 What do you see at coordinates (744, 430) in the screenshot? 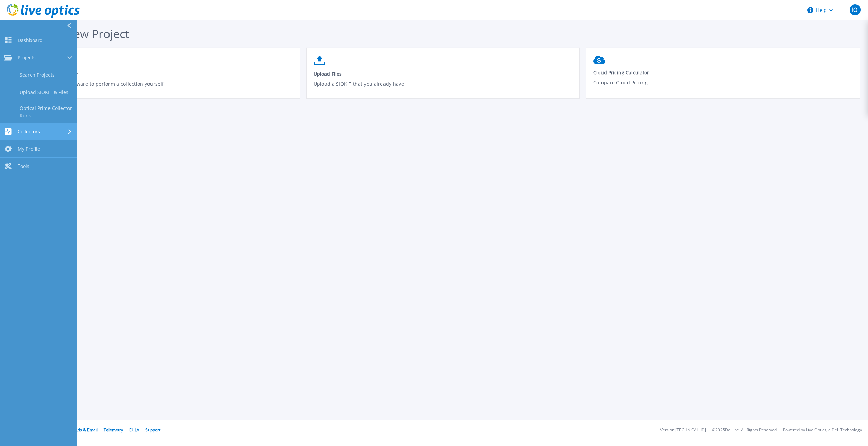
I see `li: © 2025 Dell Inc. All Rights Reserved` at bounding box center [744, 430].